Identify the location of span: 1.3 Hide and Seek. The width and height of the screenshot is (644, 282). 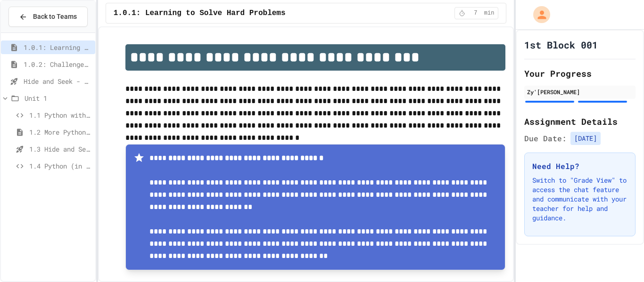
(60, 148).